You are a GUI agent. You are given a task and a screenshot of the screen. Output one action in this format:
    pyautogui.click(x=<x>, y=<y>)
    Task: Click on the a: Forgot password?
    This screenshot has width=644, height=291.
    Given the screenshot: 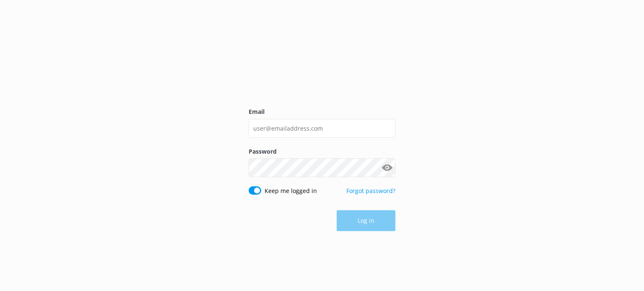 What is the action you would take?
    pyautogui.click(x=370, y=190)
    